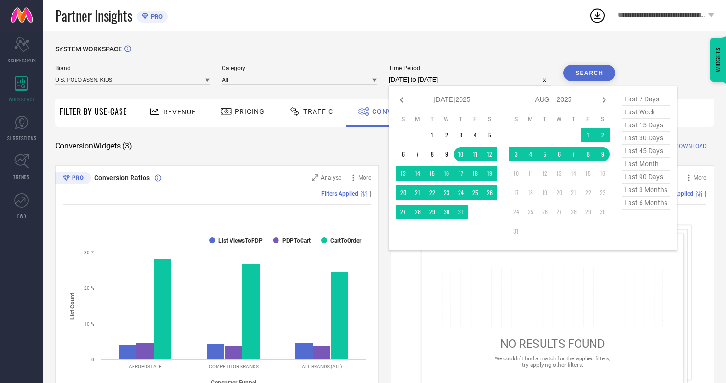  Describe the element at coordinates (603, 135) in the screenshot. I see `td: Sat Aug 02 2025` at that location.